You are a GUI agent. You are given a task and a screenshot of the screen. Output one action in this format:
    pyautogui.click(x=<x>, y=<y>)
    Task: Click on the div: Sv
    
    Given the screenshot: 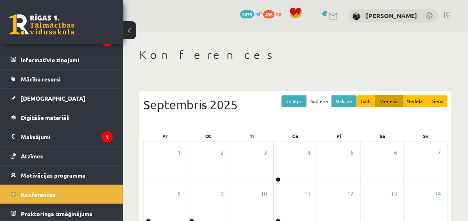 What is the action you would take?
    pyautogui.click(x=426, y=136)
    